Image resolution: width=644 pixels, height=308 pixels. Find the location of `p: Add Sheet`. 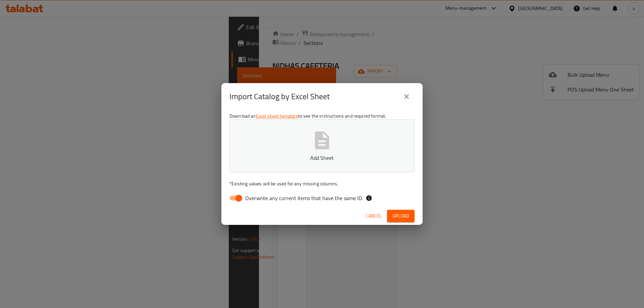

p: Add Sheet is located at coordinates (322, 158).